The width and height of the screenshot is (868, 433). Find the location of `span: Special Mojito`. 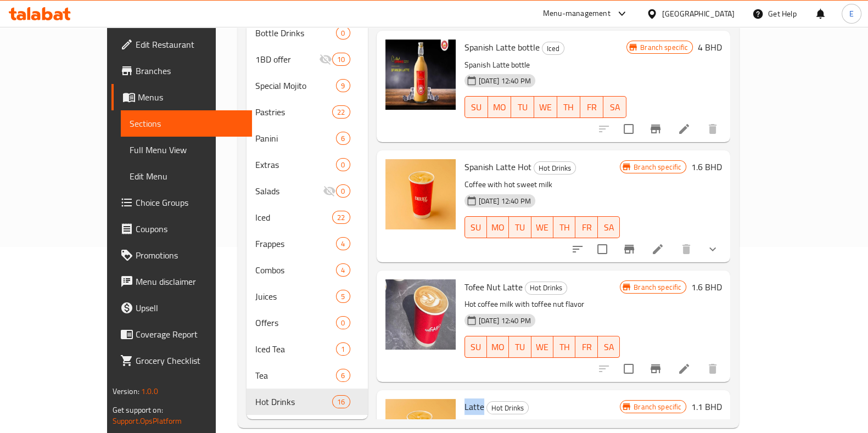

span: Special Mojito is located at coordinates (295, 86).